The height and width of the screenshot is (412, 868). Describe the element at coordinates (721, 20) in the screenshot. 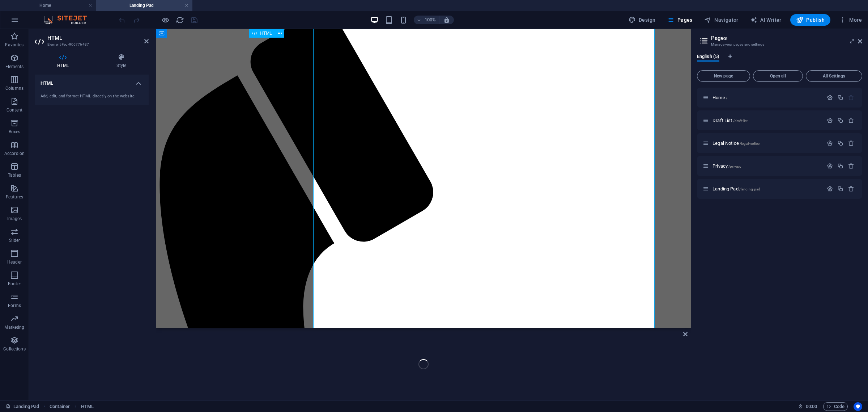

I see `button: Navigator` at that location.